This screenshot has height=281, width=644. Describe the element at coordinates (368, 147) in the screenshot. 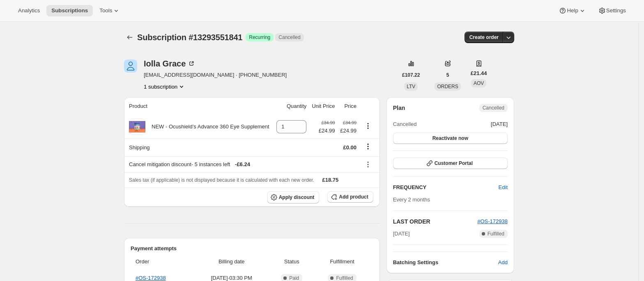

I see `button: Shipping actions` at that location.